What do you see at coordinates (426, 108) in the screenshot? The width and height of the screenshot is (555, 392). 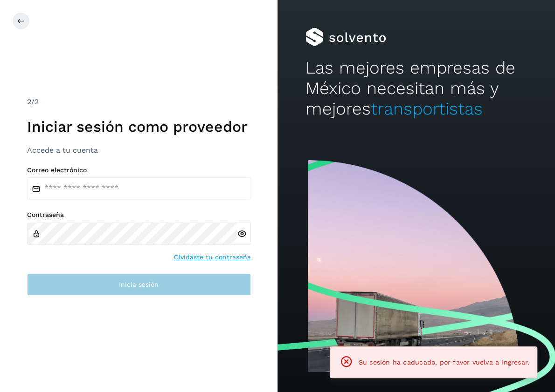 I see `span: transportistas` at bounding box center [426, 108].